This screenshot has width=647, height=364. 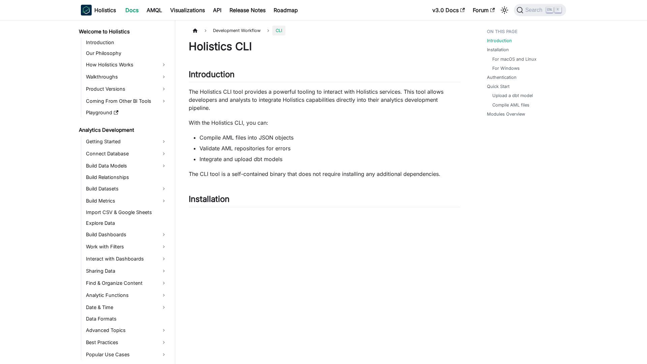 What do you see at coordinates (126, 283) in the screenshot?
I see `a: Find & Organize Content` at bounding box center [126, 283].